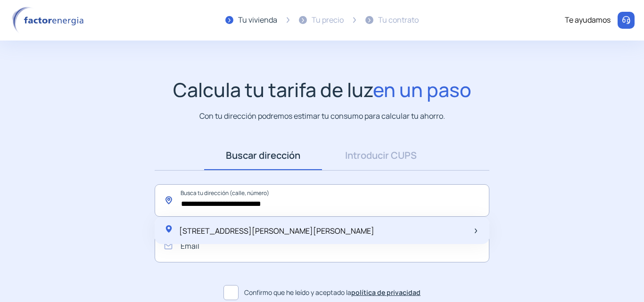 This screenshot has height=302, width=644. What do you see at coordinates (587, 20) in the screenshot?
I see `div: Te ayudamos` at bounding box center [587, 20].